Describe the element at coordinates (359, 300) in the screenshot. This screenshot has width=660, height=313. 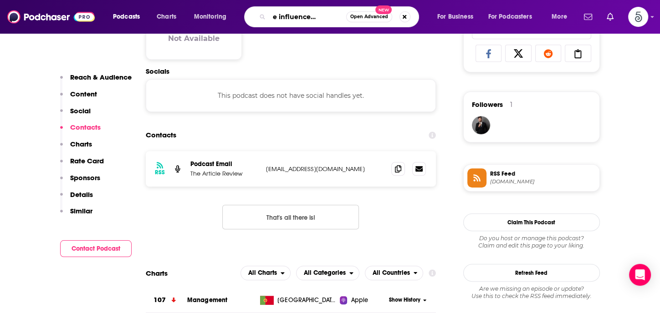
I see `span: Apple` at that location.